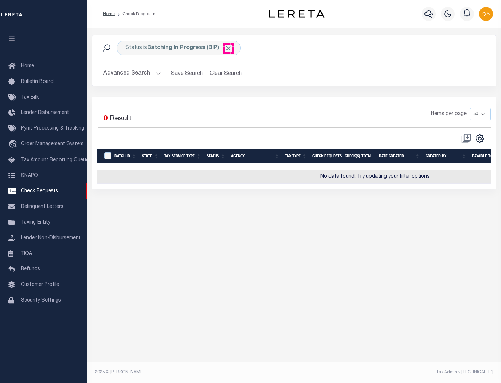 This screenshot has height=383, width=501. What do you see at coordinates (255, 156) in the screenshot?
I see `th: Agency: activate to sort column ascending` at bounding box center [255, 156].